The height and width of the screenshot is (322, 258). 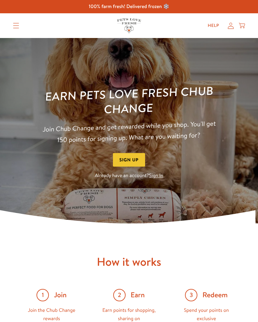 I want to click on button: Sign Up, so click(x=129, y=160).